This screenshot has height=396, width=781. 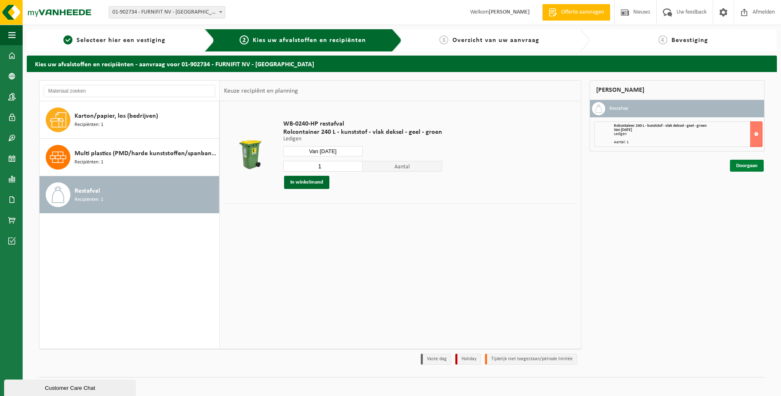 What do you see at coordinates (583, 12) in the screenshot?
I see `span: Offerte aanvragen` at bounding box center [583, 12].